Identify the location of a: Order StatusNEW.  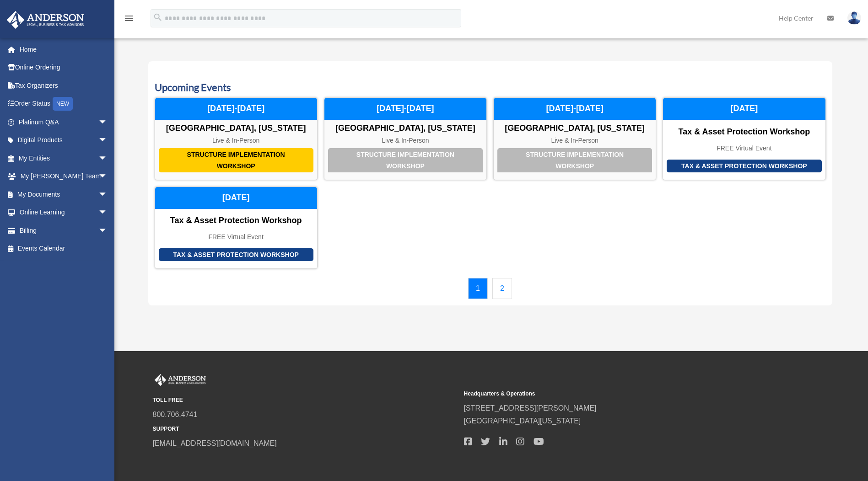
(63, 104).